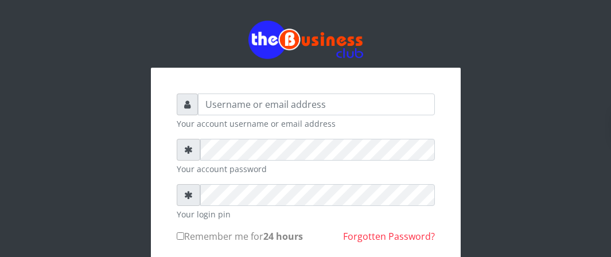 Image resolution: width=611 pixels, height=257 pixels. Describe the element at coordinates (240, 236) in the screenshot. I see `label: Remember me for` at that location.